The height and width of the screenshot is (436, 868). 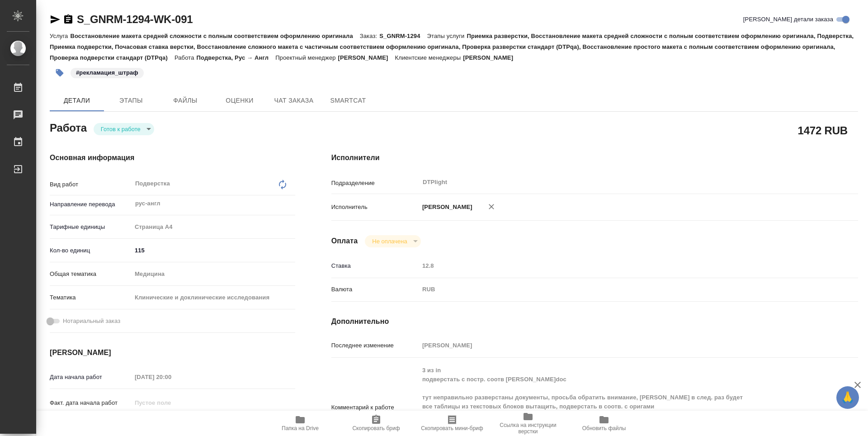 What do you see at coordinates (90, 274) in the screenshot?
I see `p: Общая тематика` at bounding box center [90, 274].